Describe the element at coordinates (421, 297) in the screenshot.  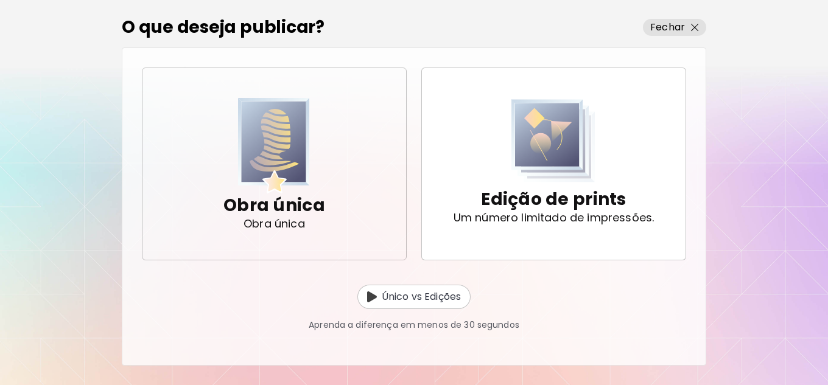
I see `p: Único vs Edições` at that location.